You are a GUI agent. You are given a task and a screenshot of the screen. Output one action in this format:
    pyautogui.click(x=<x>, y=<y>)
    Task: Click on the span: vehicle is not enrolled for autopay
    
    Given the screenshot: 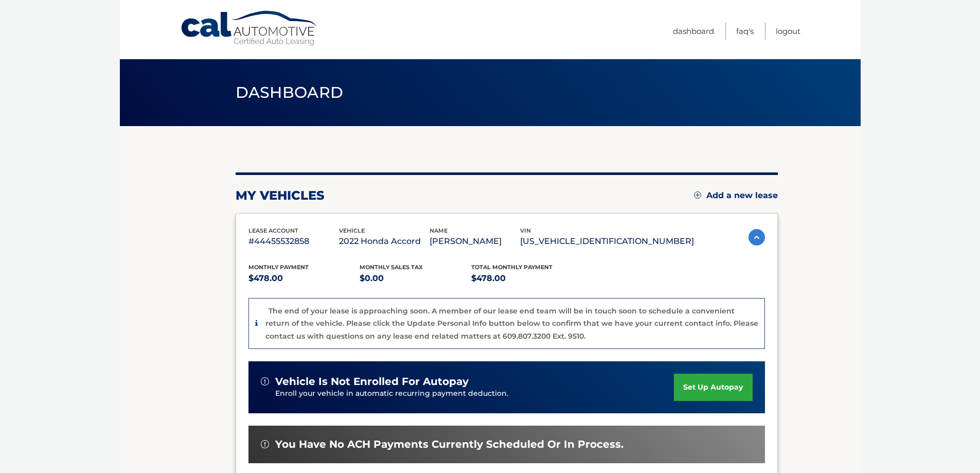 What is the action you would take?
    pyautogui.click(x=372, y=381)
    